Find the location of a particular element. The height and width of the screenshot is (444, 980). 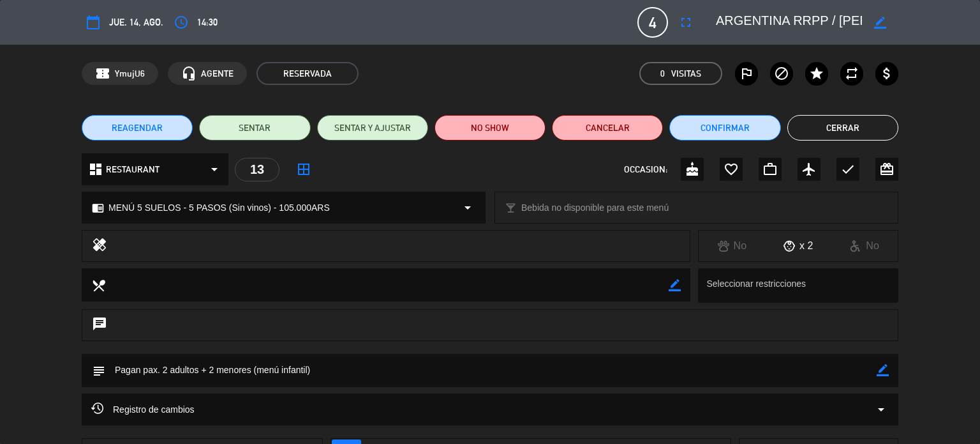

span: Bebida no disponible para este menú is located at coordinates (595, 207).